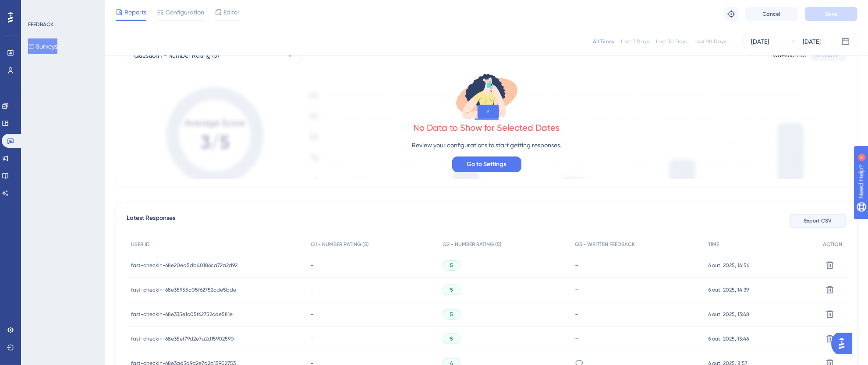  I want to click on span: Go to Settings, so click(486, 165).